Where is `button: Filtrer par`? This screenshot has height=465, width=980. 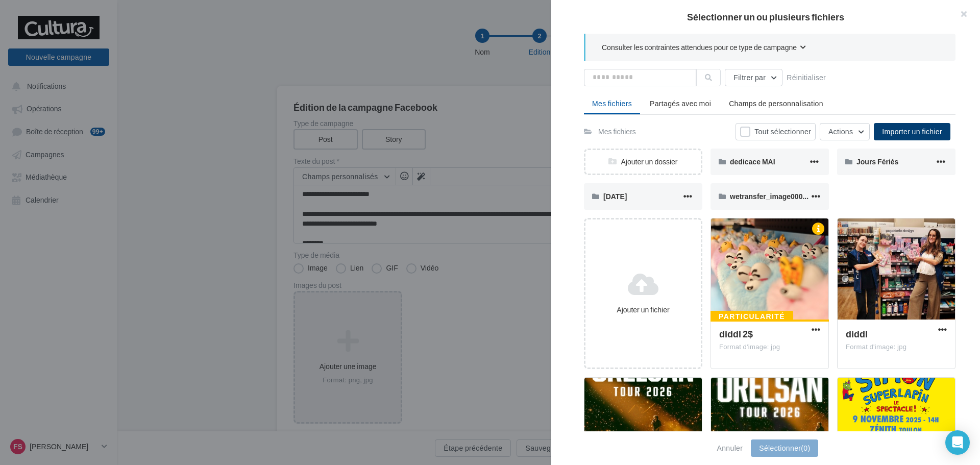 button: Filtrer par is located at coordinates (753, 78).